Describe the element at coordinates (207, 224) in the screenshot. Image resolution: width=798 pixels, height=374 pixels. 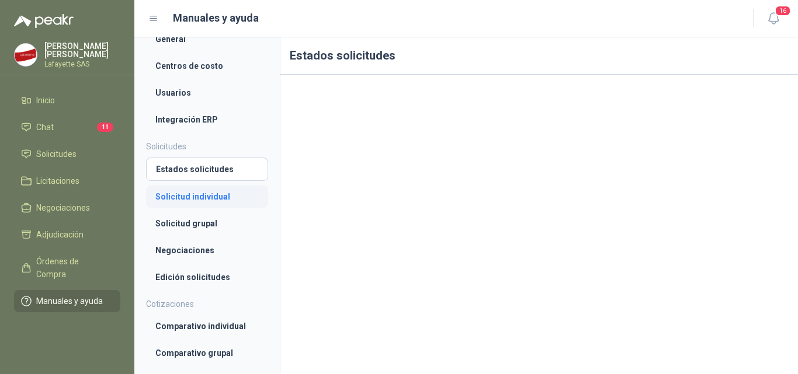
I see `li: Solicitud grupal` at that location.